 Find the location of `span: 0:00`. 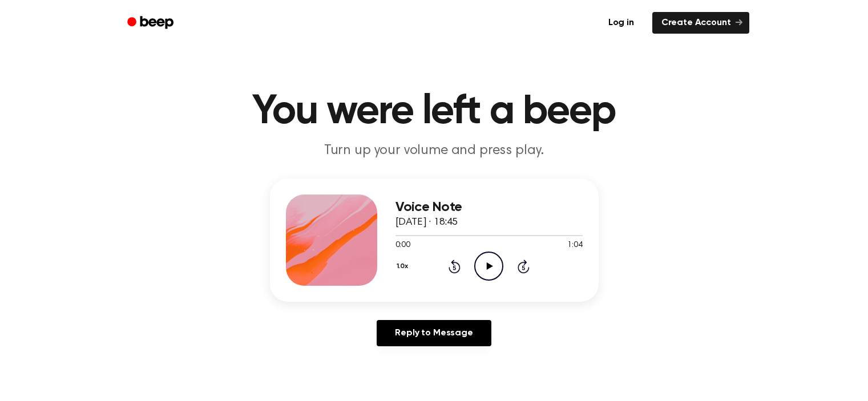

span: 0:00 is located at coordinates (403, 245).